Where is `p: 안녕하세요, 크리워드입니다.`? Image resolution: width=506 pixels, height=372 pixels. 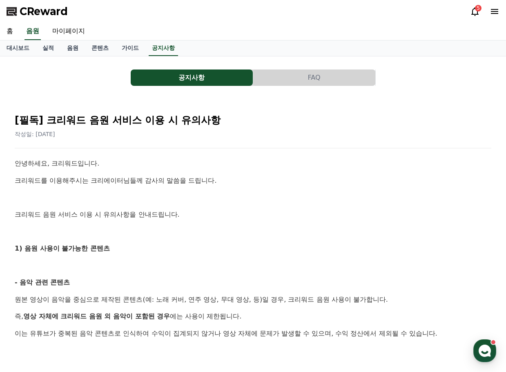
p: 안녕하세요, 크리워드입니다. is located at coordinates (253, 163).